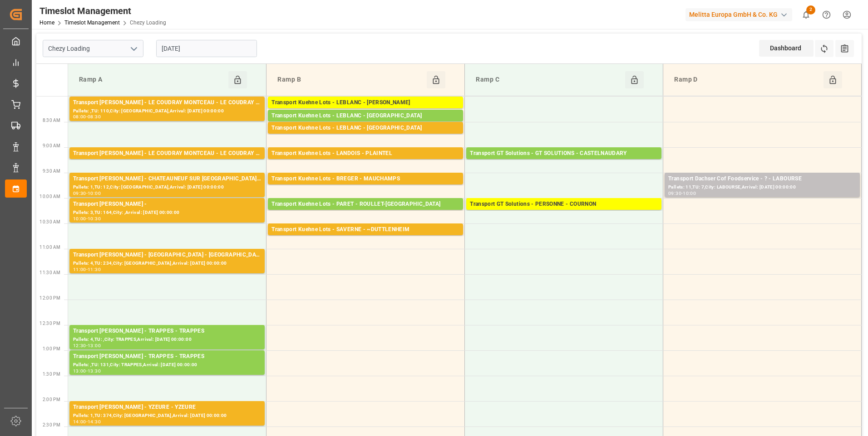 The height and width of the screenshot is (436, 868). Describe the element at coordinates (94, 371) in the screenshot. I see `div: 13:30` at that location.